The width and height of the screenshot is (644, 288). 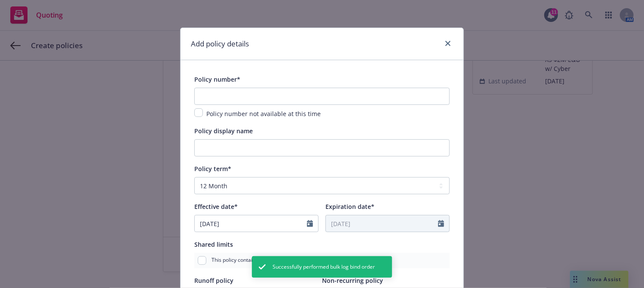 What do you see at coordinates (214, 280) in the screenshot?
I see `span: Runoff policy` at bounding box center [214, 280].